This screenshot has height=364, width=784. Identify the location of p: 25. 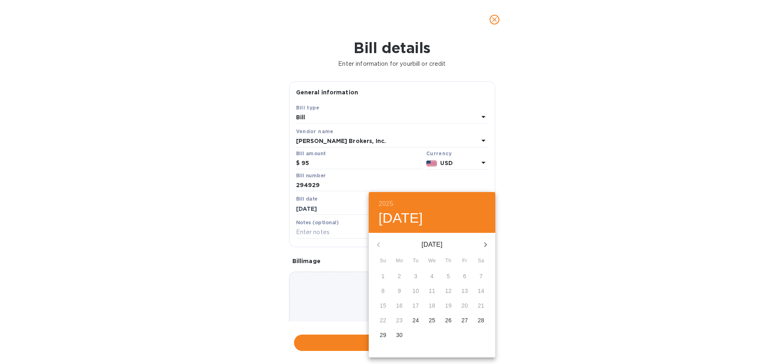
(432, 320).